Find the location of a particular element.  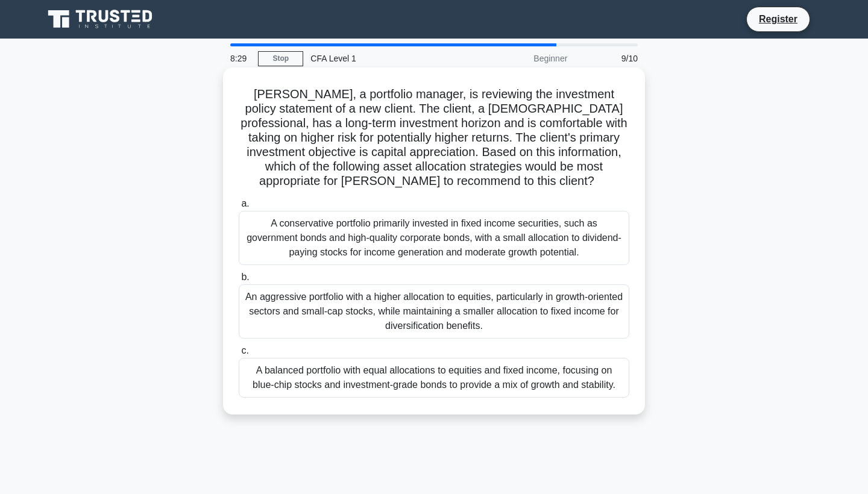

span: b. is located at coordinates (245, 277).